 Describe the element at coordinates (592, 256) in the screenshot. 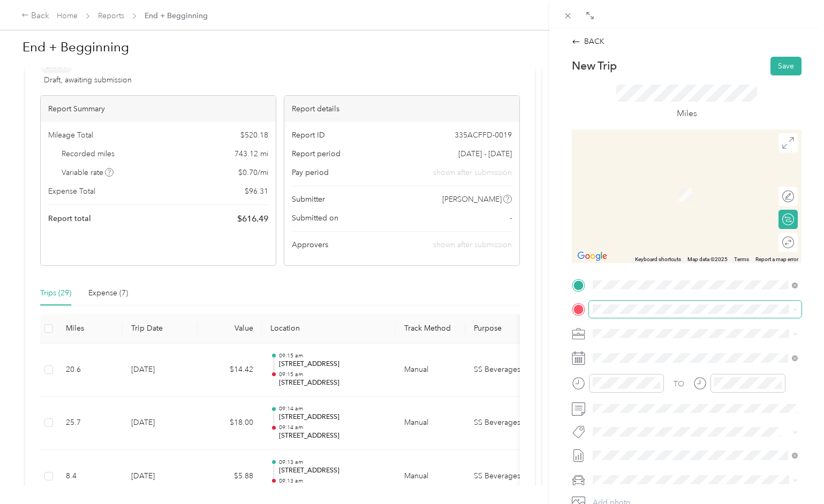

I see `a: Open this area in Google Maps (opens a new window)` at that location.